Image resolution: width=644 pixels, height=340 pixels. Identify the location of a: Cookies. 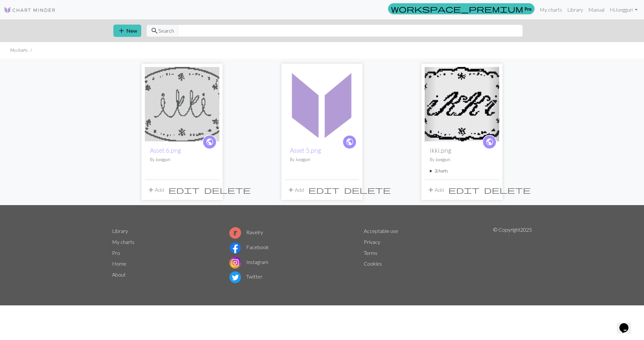
(373, 263).